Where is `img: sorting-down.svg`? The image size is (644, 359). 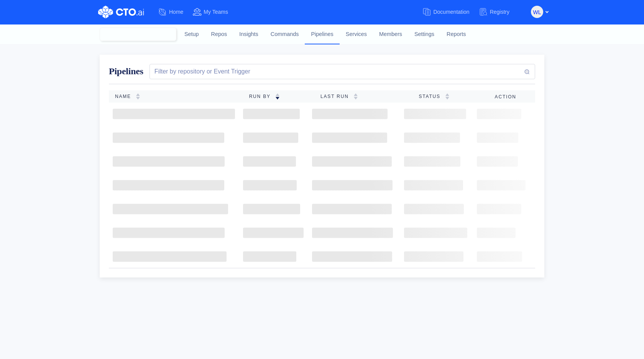 img: sorting-down.svg is located at coordinates (277, 97).